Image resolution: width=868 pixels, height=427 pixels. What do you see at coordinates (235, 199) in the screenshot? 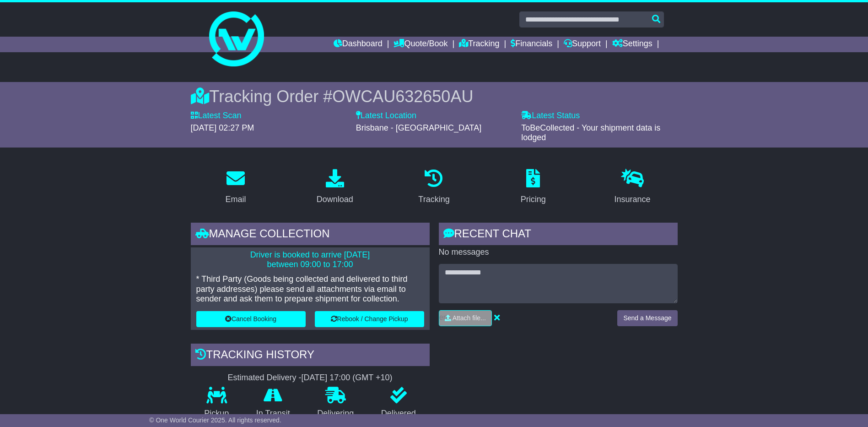
I see `div: Email` at bounding box center [235, 199].